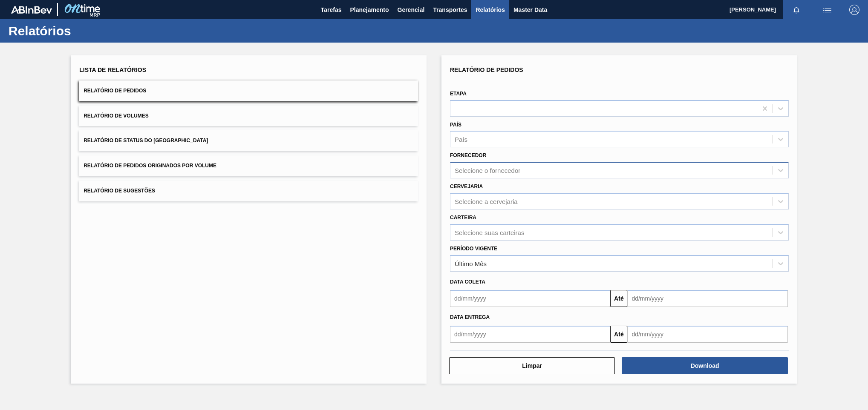 The height and width of the screenshot is (410, 868). Describe the element at coordinates (461, 139) in the screenshot. I see `div: País` at that location.